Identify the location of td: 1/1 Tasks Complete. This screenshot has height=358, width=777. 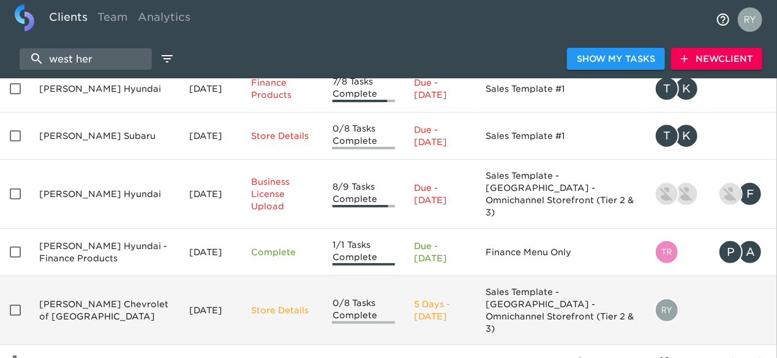
(364, 252).